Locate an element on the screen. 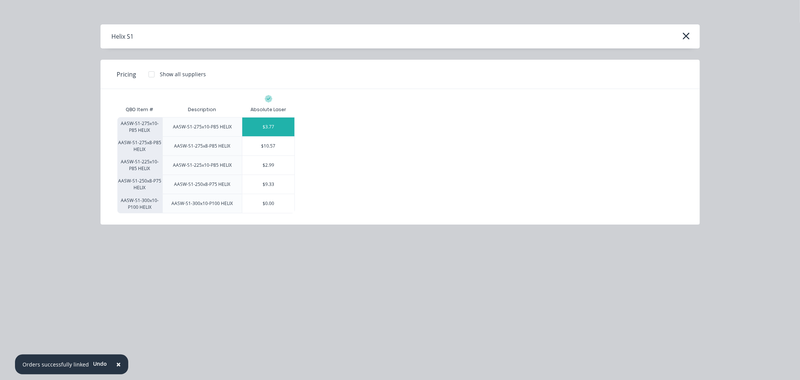  div: $9.33 is located at coordinates (268, 184).